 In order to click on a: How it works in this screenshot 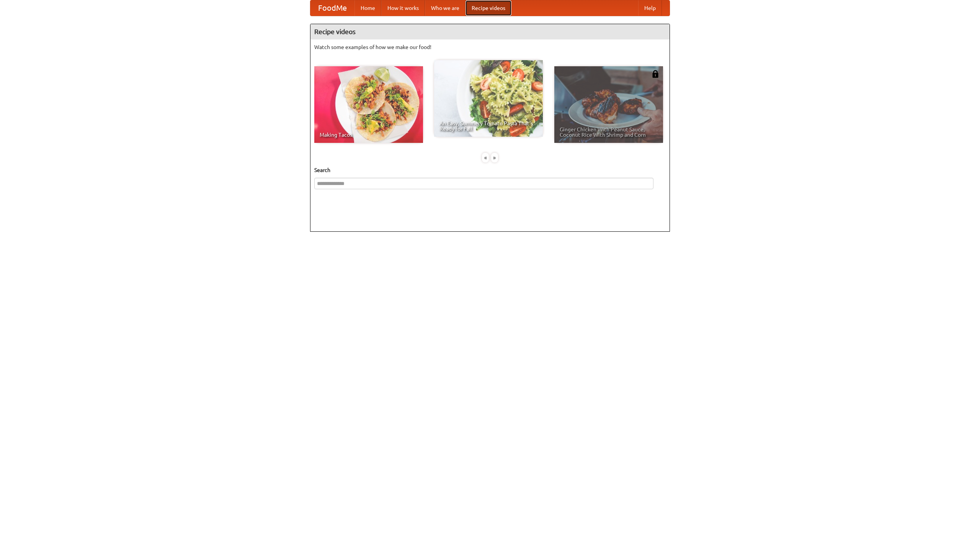, I will do `click(403, 8)`.